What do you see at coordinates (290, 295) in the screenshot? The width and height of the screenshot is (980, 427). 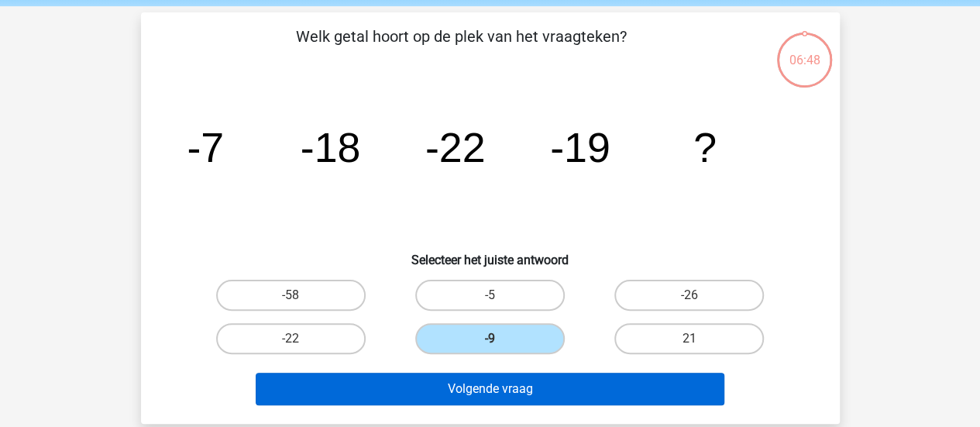 I see `label: -58` at bounding box center [290, 295].